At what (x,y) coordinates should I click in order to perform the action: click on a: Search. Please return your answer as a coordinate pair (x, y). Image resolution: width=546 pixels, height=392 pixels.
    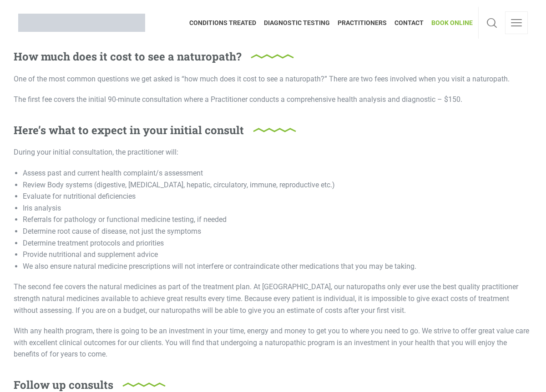
    Looking at the image, I should click on (492, 23).